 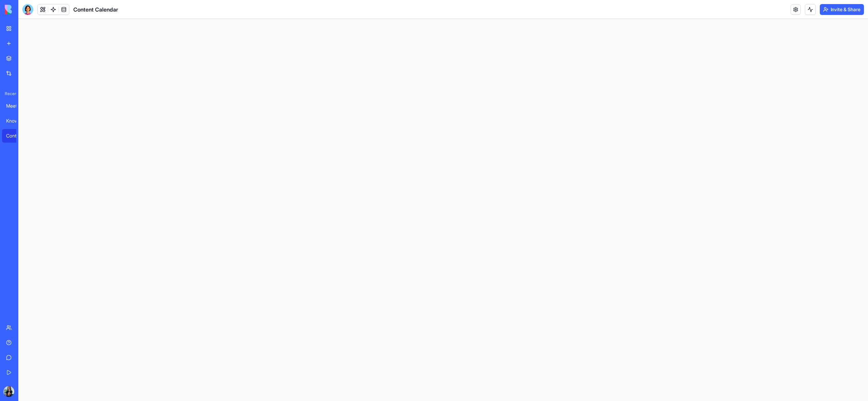 I want to click on div: Content Calendar, so click(x=15, y=136).